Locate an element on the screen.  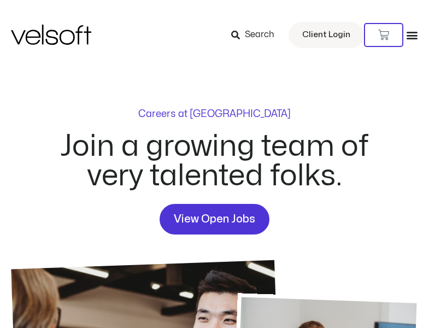
div: Menu Toggle is located at coordinates (412, 35).